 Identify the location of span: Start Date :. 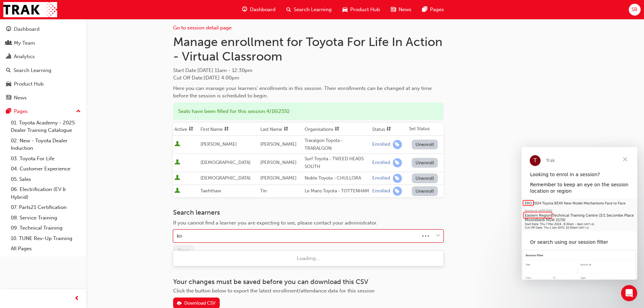
(308, 70).